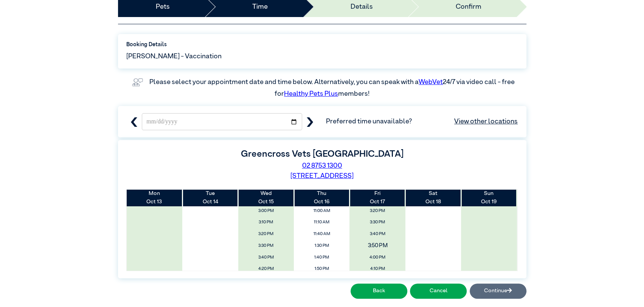  What do you see at coordinates (377, 257) in the screenshot?
I see `span: 4:00 PM` at bounding box center [377, 257].